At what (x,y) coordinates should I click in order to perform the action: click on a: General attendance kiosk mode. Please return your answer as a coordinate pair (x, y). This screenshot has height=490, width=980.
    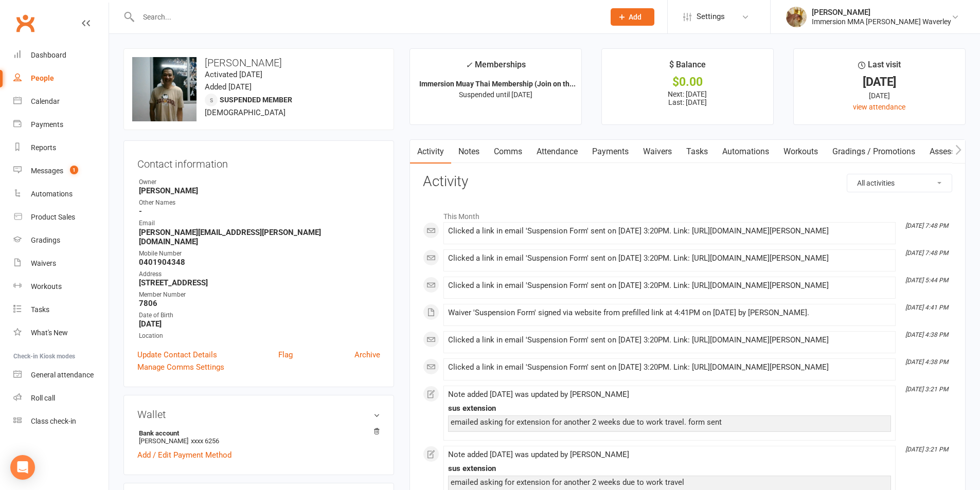
    Looking at the image, I should click on (61, 375).